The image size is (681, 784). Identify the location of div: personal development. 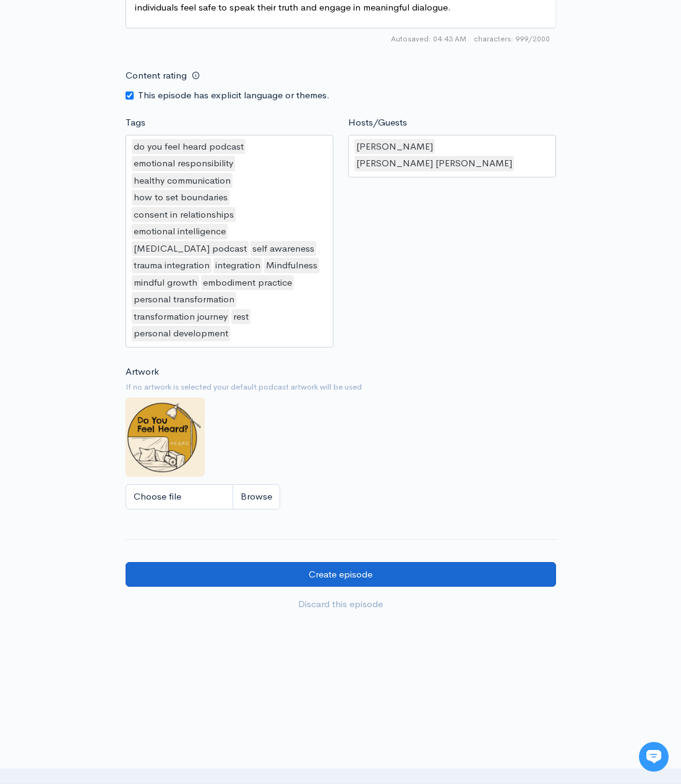
(181, 333).